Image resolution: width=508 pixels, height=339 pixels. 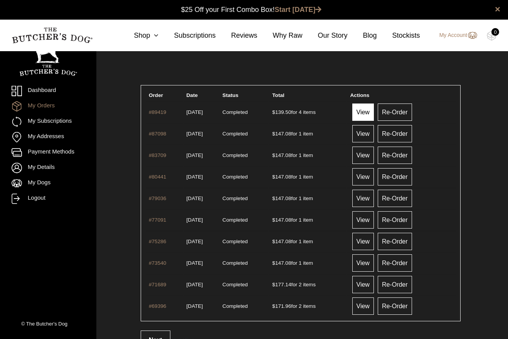 What do you see at coordinates (157, 263) in the screenshot?
I see `a: #73540` at bounding box center [157, 263].